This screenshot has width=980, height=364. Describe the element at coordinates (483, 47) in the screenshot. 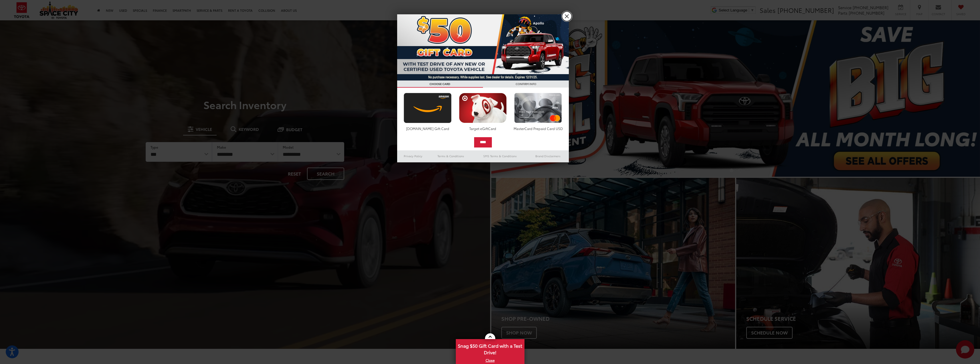

I see `img: 53411_top_152338.jpg` at that location.